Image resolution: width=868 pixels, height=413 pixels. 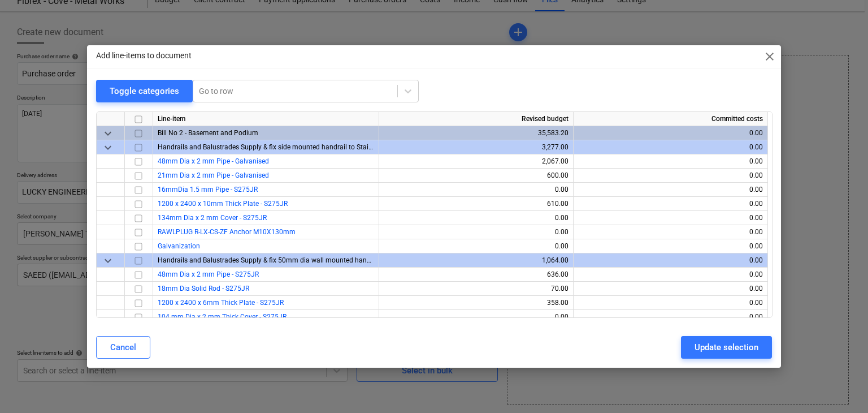 What do you see at coordinates (207, 190) in the screenshot?
I see `a: 16mmDia 1.5 mm Pipe - S275JR` at bounding box center [207, 190].